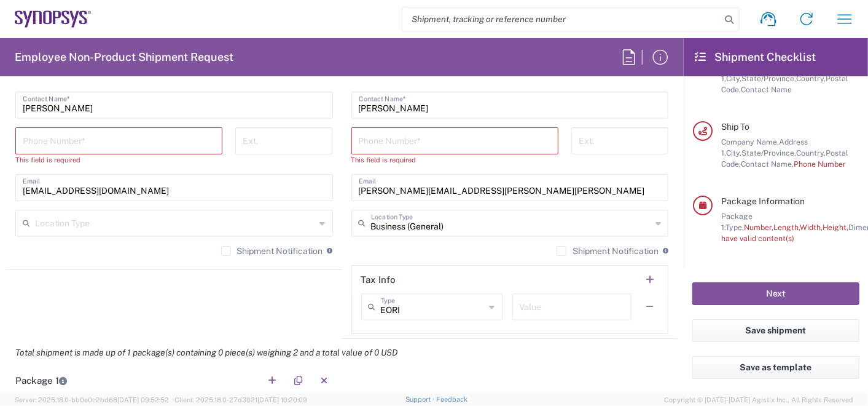  Describe the element at coordinates (561, 19) in the screenshot. I see `input: Shipment, tracking or reference number` at that location.